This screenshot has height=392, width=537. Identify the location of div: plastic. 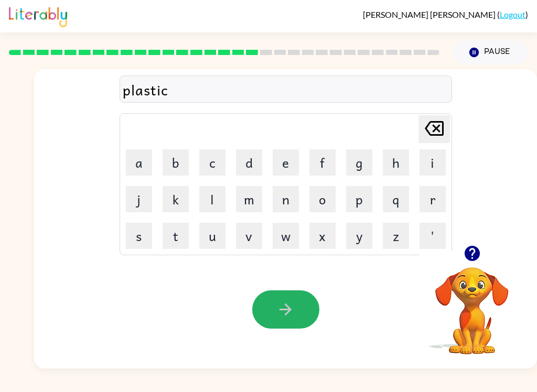
(286, 90).